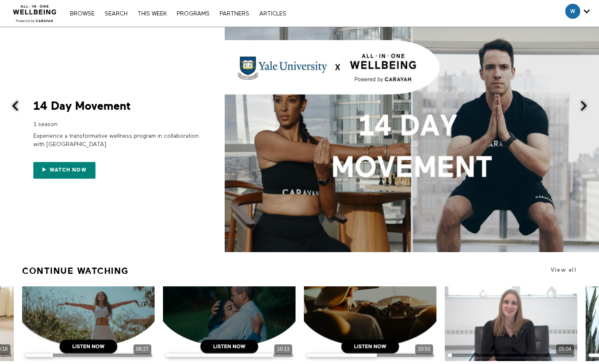 The image size is (599, 364). What do you see at coordinates (178, 14) in the screenshot?
I see `nav: Primary` at bounding box center [178, 14].